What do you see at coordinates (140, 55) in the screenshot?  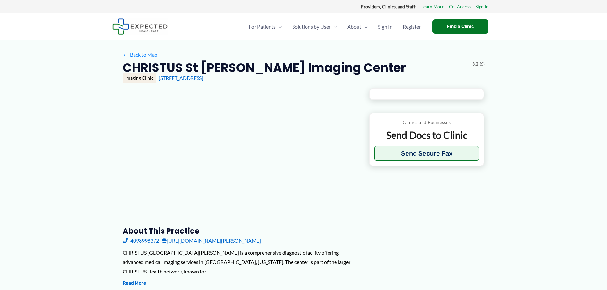 I see `a: ←Back to Map` at bounding box center [140, 55].